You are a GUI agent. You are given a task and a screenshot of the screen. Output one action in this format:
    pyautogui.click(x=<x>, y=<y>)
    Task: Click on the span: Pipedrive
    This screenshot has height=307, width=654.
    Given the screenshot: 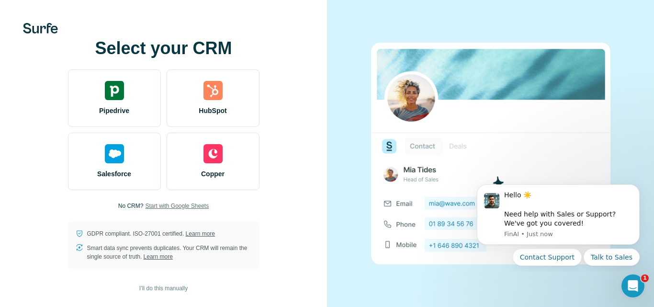 What is the action you would take?
    pyautogui.click(x=114, y=111)
    